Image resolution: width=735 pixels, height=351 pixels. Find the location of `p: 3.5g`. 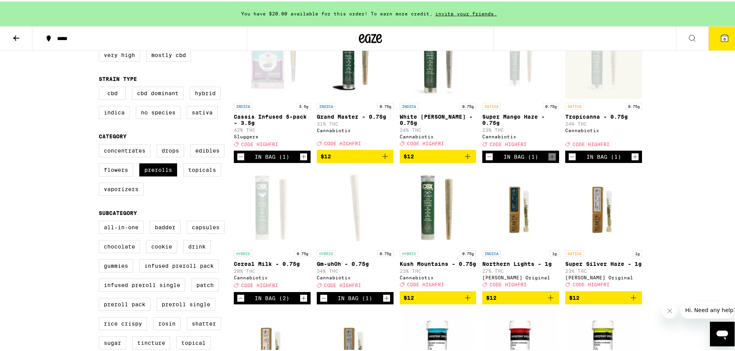

p: 3.5g is located at coordinates (304, 105).